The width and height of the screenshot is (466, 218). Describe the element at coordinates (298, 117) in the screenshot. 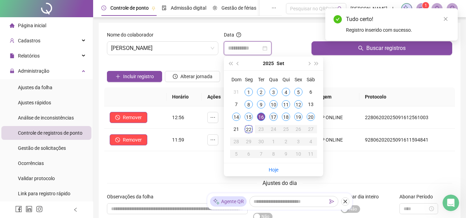

I see `td: 2025-09-19` at that location.